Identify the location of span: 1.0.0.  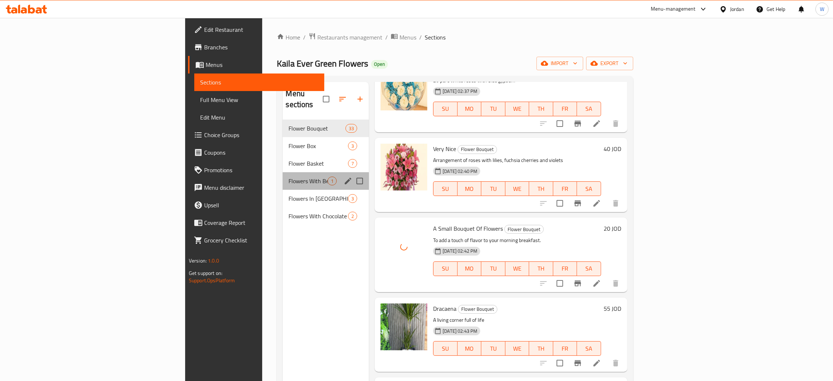
(214, 260).